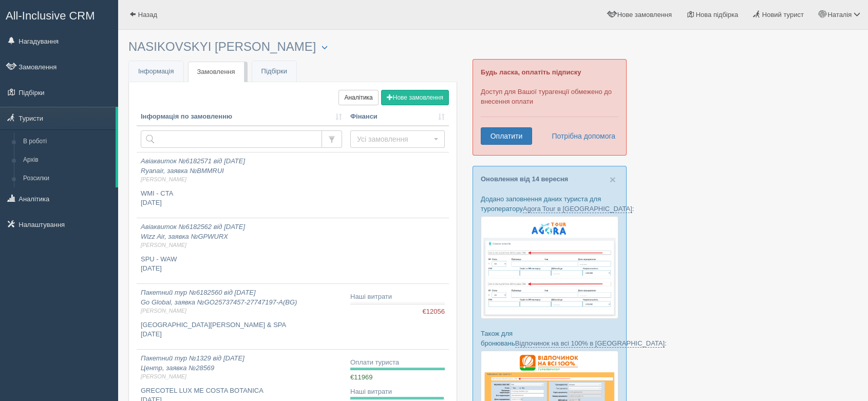  What do you see at coordinates (67, 142) in the screenshot?
I see `a: В роботі` at bounding box center [67, 142].